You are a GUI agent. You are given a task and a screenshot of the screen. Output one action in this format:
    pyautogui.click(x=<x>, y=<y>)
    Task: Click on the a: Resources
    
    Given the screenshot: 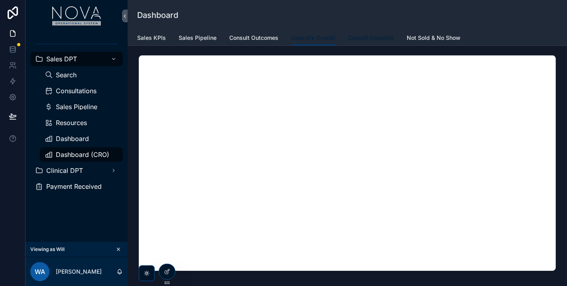 What is the action you would take?
    pyautogui.click(x=81, y=123)
    